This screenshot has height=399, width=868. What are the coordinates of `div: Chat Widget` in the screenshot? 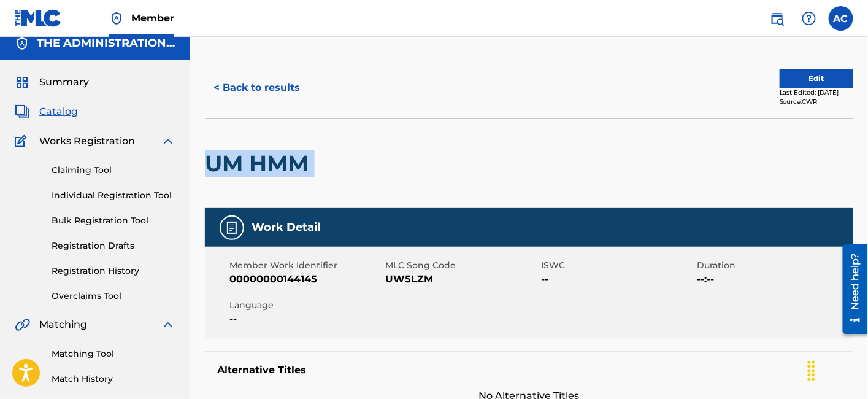 It's located at (837, 370).